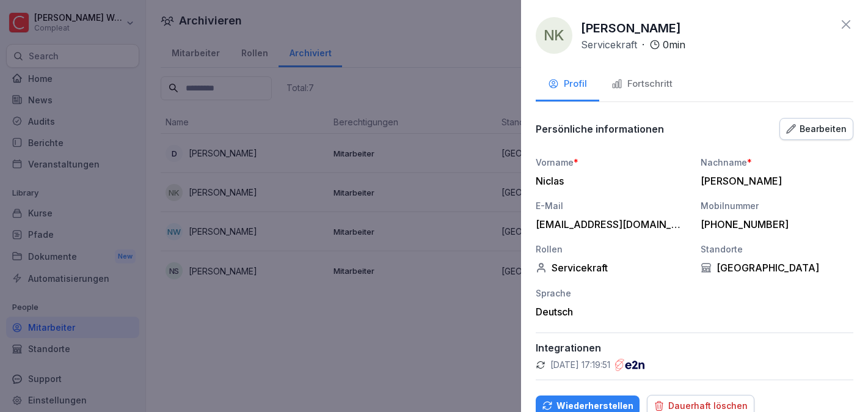 This screenshot has height=412, width=868. Describe the element at coordinates (567, 84) in the screenshot. I see `div: Profil` at that location.